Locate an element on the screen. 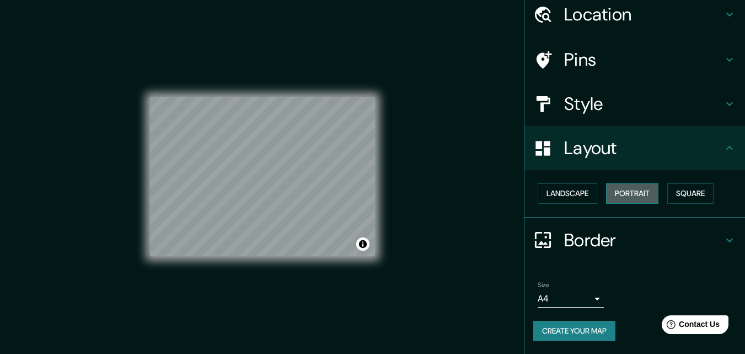 This screenshot has height=354, width=745. h4: Pins is located at coordinates (644, 60).